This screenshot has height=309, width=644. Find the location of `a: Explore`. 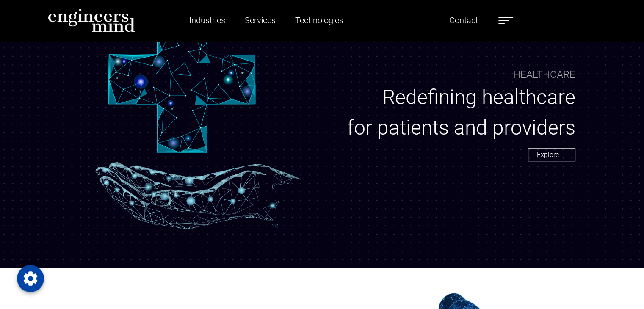

a: Explore is located at coordinates (552, 154).